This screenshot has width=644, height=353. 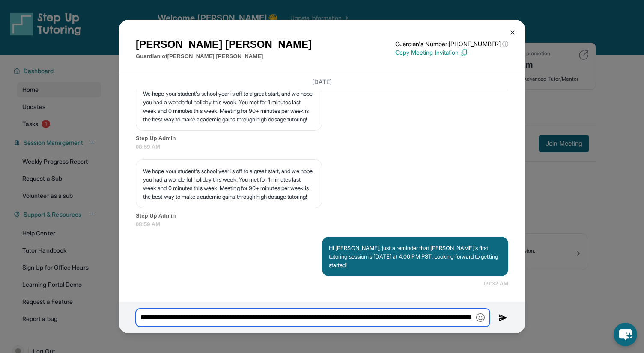 I want to click on button: chat-button, so click(x=625, y=334).